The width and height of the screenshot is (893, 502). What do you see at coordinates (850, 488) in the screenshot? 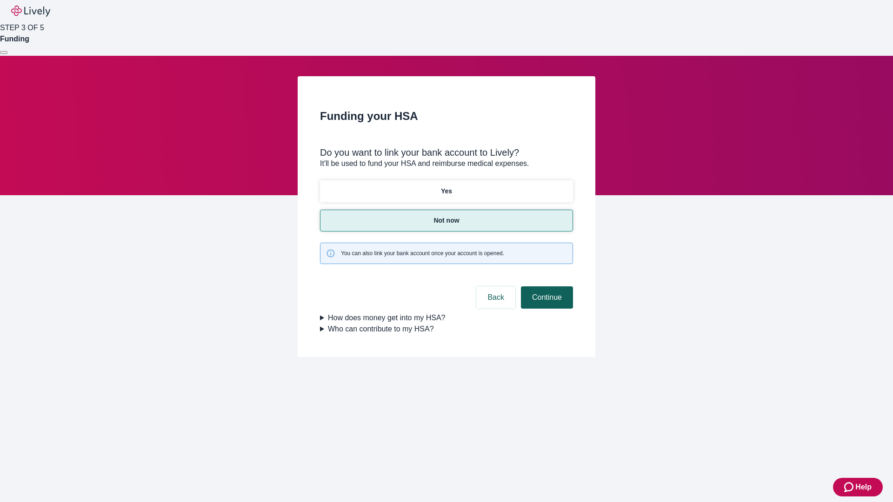
I see `svg: Zendesk support icon` at bounding box center [850, 488].